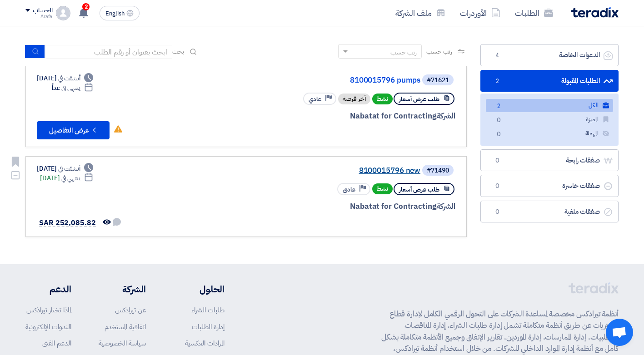  I want to click on a: عن تيرادكس, so click(130, 310).